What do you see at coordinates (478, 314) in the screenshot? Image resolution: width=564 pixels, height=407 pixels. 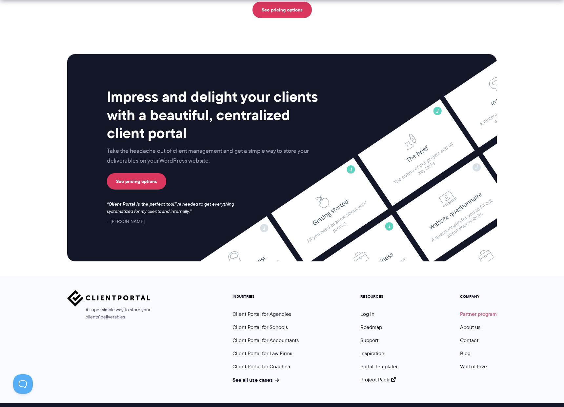 I see `a: Partner program` at bounding box center [478, 314].